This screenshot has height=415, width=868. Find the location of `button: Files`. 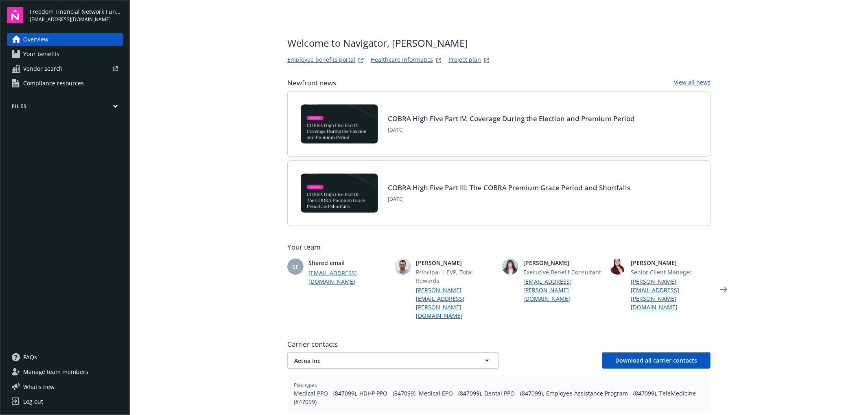

button: Files is located at coordinates (65, 108).